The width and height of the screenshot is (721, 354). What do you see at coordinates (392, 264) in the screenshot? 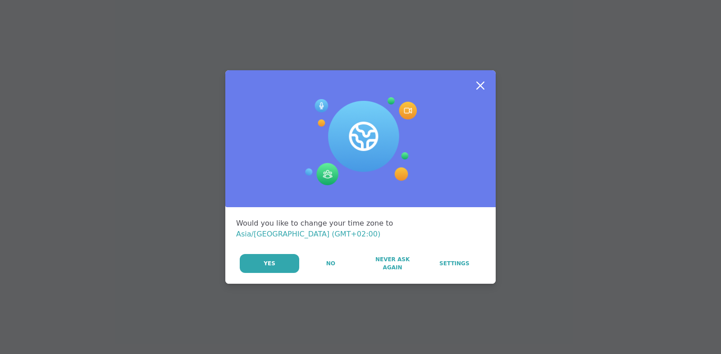
I see `button: Never Ask Again` at bounding box center [392, 264].